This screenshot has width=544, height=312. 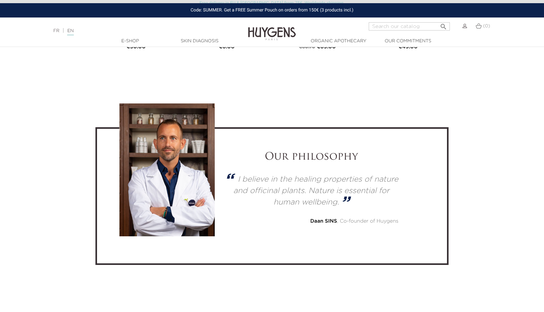 I want to click on img: Huygens, so click(x=272, y=29).